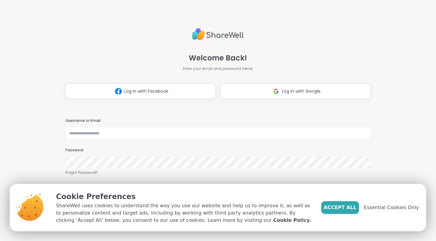  I want to click on a: Cookie Policy., so click(292, 221).